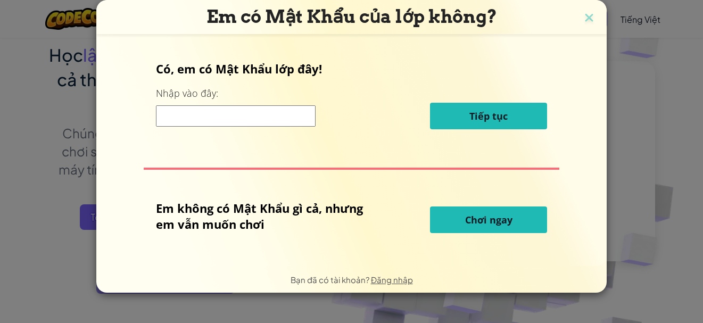  Describe the element at coordinates (489, 116) in the screenshot. I see `button: Tiếp tục` at that location.